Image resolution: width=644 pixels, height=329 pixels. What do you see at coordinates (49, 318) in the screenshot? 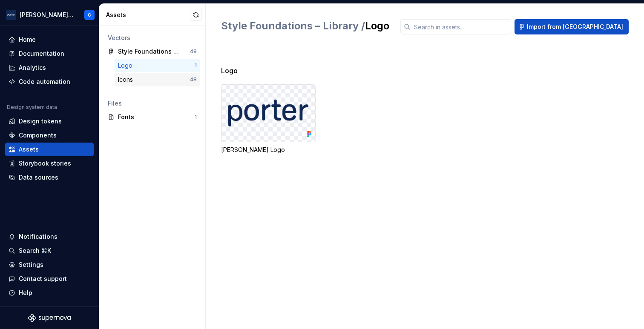
I see `a: Supernova Logo` at bounding box center [49, 318].